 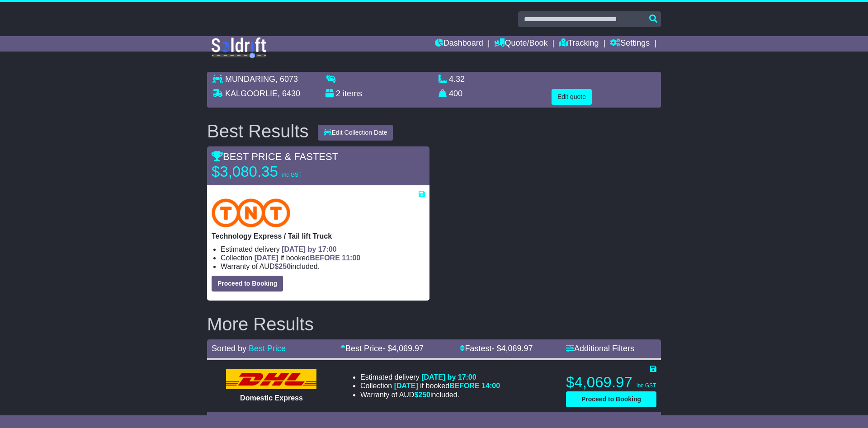 I want to click on span: MUNDARING, so click(x=250, y=79).